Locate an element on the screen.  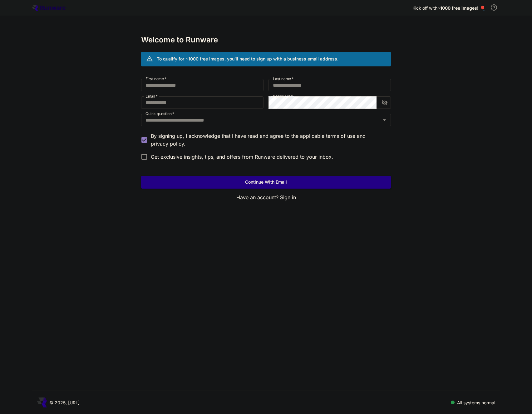
h3: Welcome to Runware is located at coordinates (266, 40).